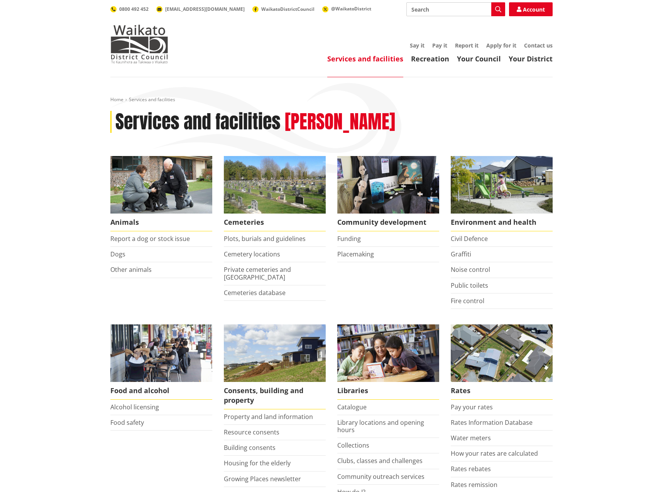 The width and height of the screenshot is (663, 492). Describe the element at coordinates (479, 59) in the screenshot. I see `a: Your Council` at that location.